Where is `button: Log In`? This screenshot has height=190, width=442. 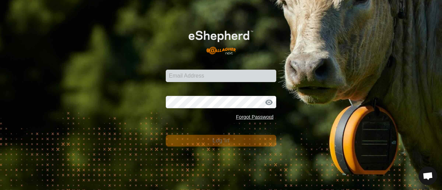 button: Log In is located at coordinates (221, 141).